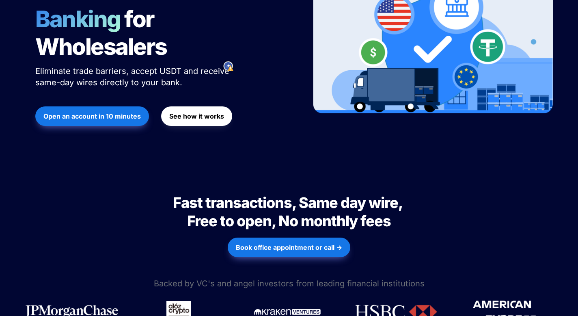  Describe the element at coordinates (134, 77) in the screenshot. I see `span: Eliminate trade barriers, accept USDT and receive same-day wires directly to your bank.` at that location.